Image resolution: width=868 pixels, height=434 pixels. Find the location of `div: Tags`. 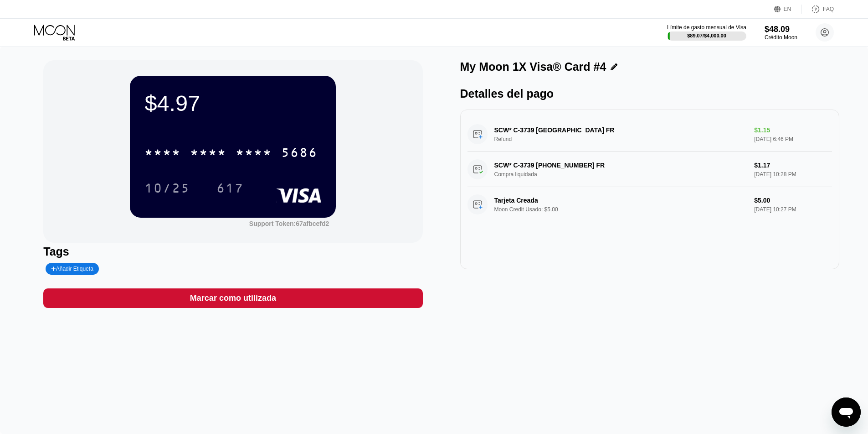

div: Tags is located at coordinates (233, 251).